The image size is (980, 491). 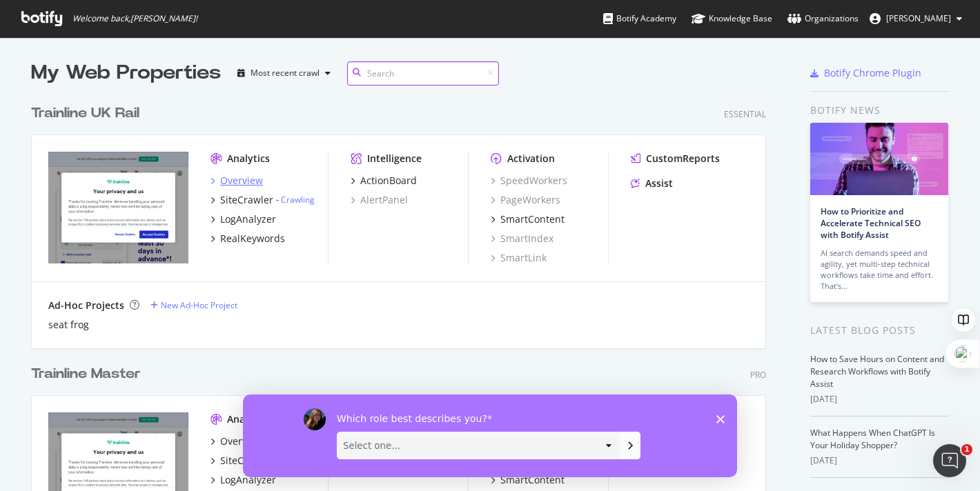 What do you see at coordinates (423, 73) in the screenshot?
I see `input: Search` at bounding box center [423, 73].